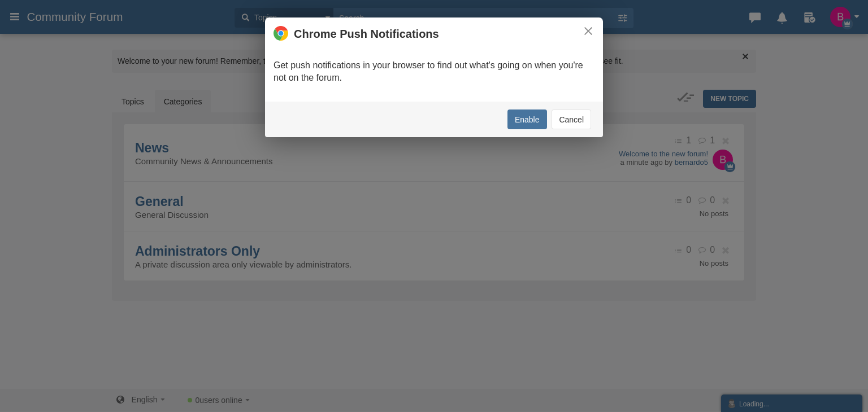 The width and height of the screenshot is (868, 412). Describe the element at coordinates (571, 119) in the screenshot. I see `button: Cancel` at that location.